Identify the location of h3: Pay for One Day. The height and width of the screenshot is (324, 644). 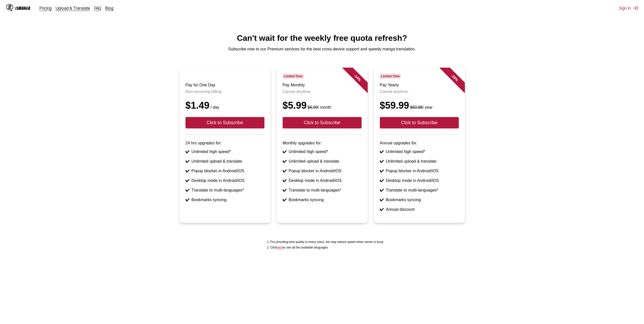
(225, 85).